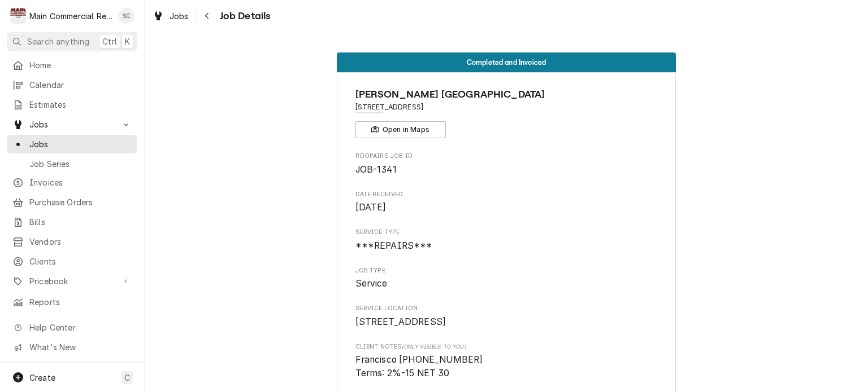 The width and height of the screenshot is (868, 392). What do you see at coordinates (127, 41) in the screenshot?
I see `span: K` at bounding box center [127, 41].